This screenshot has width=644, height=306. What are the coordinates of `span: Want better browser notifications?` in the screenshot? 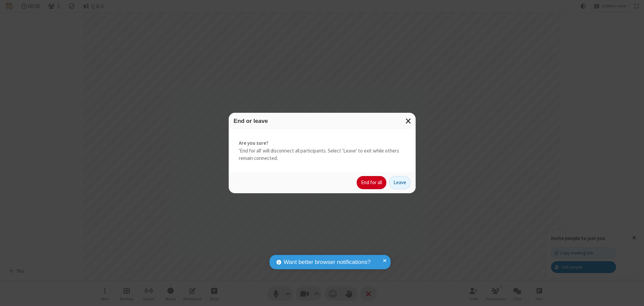 It's located at (326, 262).